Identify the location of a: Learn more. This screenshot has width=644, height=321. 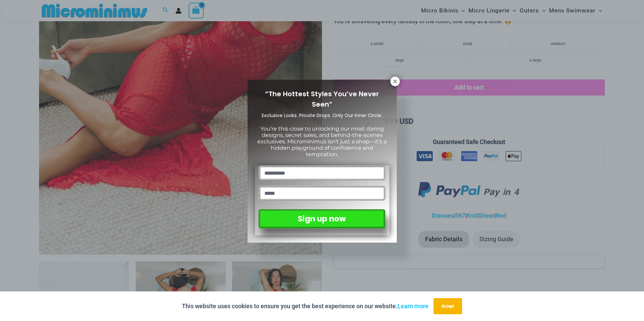
(413, 306).